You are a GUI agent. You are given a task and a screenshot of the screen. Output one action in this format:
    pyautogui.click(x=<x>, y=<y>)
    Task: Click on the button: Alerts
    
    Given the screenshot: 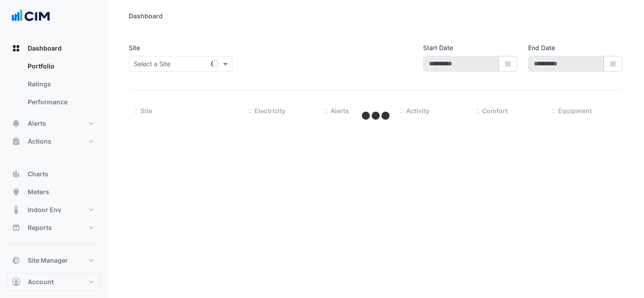 What is the action you would take?
    pyautogui.click(x=54, y=124)
    